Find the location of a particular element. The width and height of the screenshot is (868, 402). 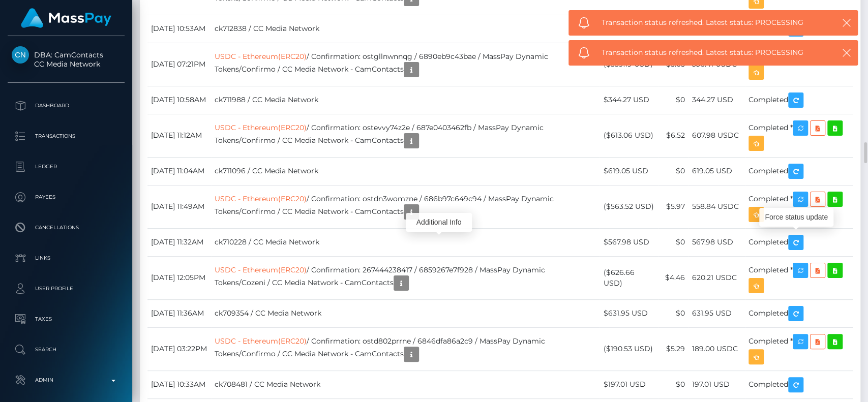

a: Taxes is located at coordinates (66, 319).